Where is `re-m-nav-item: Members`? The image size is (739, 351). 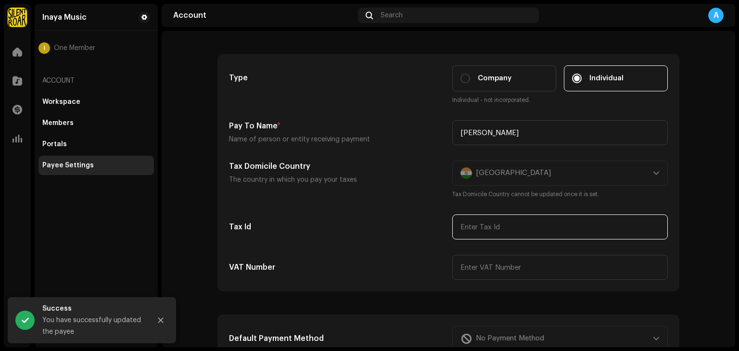 re-m-nav-item: Members is located at coordinates (96, 123).